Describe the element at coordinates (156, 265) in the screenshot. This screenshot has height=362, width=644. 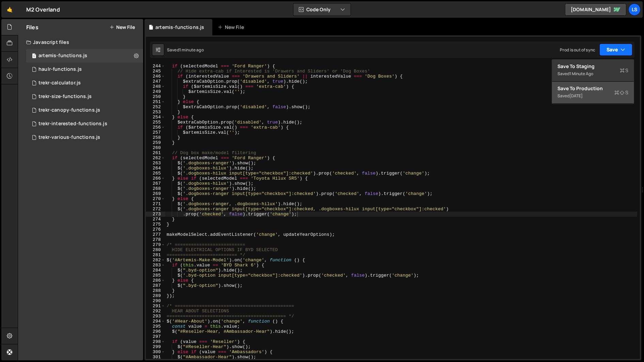
I see `div: 283` at that location.